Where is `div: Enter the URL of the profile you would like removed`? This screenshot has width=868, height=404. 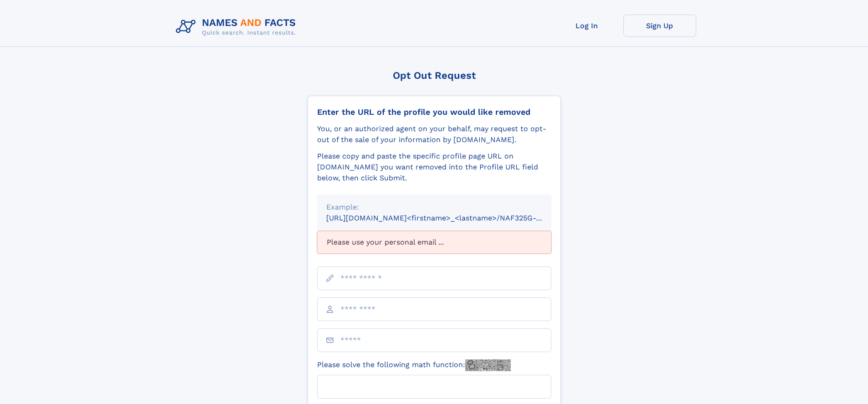
div: Enter the URL of the profile you would like removed is located at coordinates (434, 112).